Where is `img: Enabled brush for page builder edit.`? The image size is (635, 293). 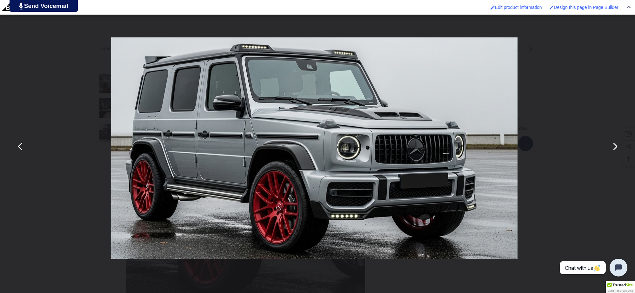
img: Enabled brush for page builder edit. is located at coordinates (552, 7).